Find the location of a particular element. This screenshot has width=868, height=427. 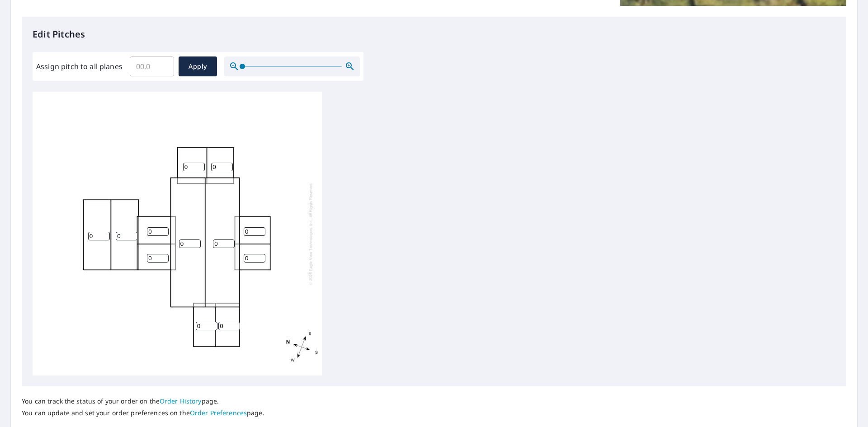

a: Order Preferences is located at coordinates (219, 413).